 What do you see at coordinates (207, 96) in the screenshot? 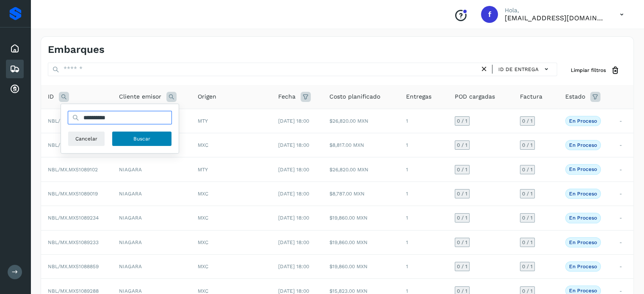
I see `span: Origen` at bounding box center [207, 96].